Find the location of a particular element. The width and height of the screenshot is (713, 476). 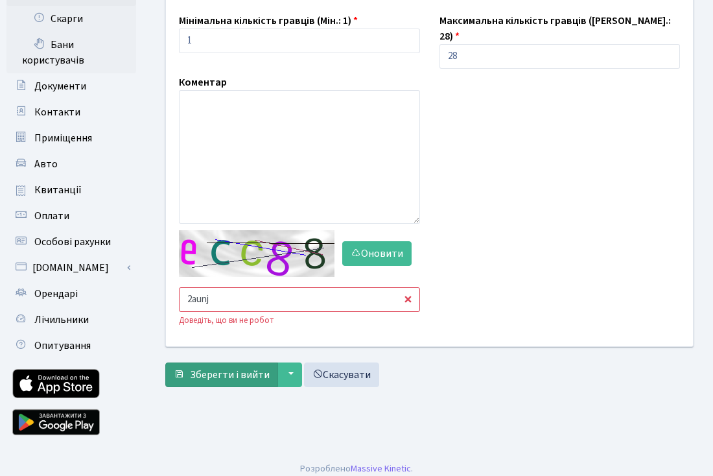

span: Опитування is located at coordinates (62, 345).